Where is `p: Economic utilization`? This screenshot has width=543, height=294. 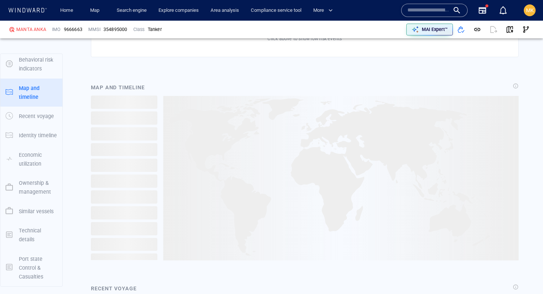 p: Economic utilization is located at coordinates (38, 160).